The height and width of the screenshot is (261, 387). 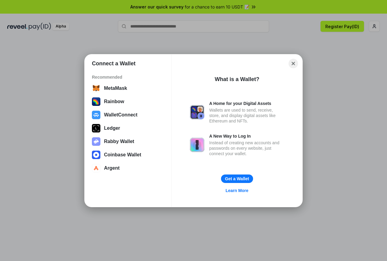 What do you see at coordinates (247, 148) in the screenshot?
I see `div: Instead of creating new accounts and passwords on every website, just connect your wallet.` at bounding box center [247, 148].